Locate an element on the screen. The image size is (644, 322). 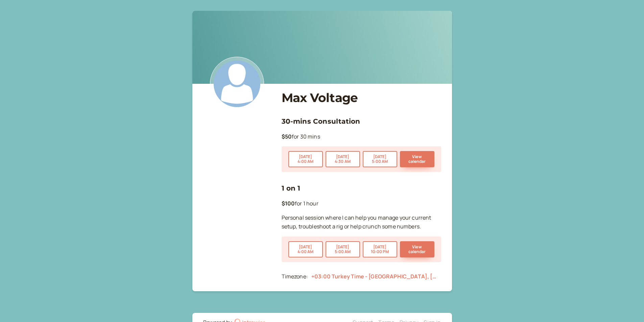
b: $100 is located at coordinates (289, 204).